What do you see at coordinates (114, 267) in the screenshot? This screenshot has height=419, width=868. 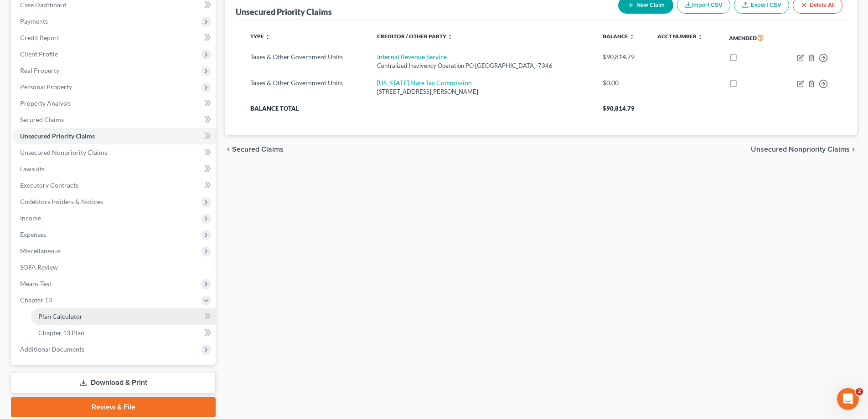 I see `a: SOFA Review` at bounding box center [114, 267].